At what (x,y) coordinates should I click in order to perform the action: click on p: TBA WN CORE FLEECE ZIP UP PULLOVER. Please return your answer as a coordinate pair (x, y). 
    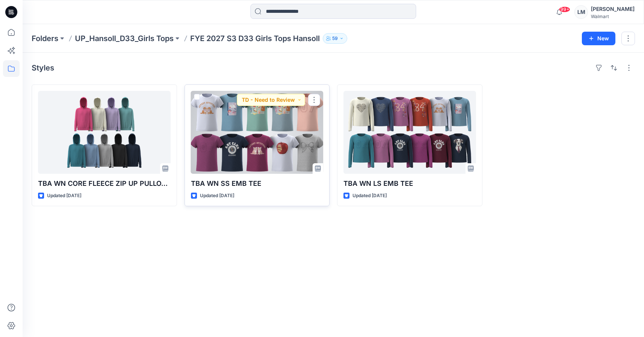
    Looking at the image, I should click on (104, 184).